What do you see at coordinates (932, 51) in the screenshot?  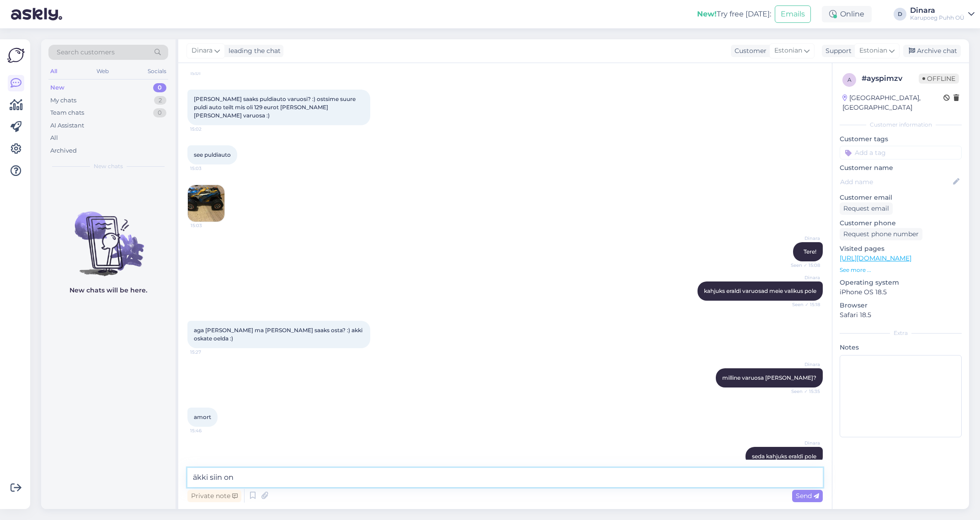 I see `div: Archive chat` at bounding box center [932, 51].